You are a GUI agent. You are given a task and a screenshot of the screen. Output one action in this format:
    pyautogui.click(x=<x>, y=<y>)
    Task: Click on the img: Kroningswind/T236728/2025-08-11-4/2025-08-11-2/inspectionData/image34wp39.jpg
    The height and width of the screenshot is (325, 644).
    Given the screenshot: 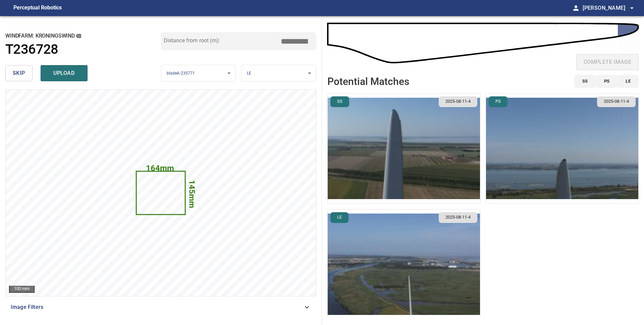 What is the action you would take?
    pyautogui.click(x=562, y=148)
    